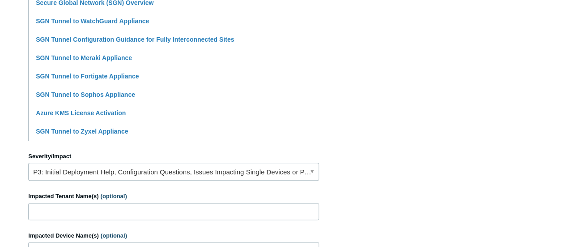  What do you see at coordinates (174, 196) in the screenshot?
I see `label: Impacted Tenant Name(s)` at bounding box center [174, 196].